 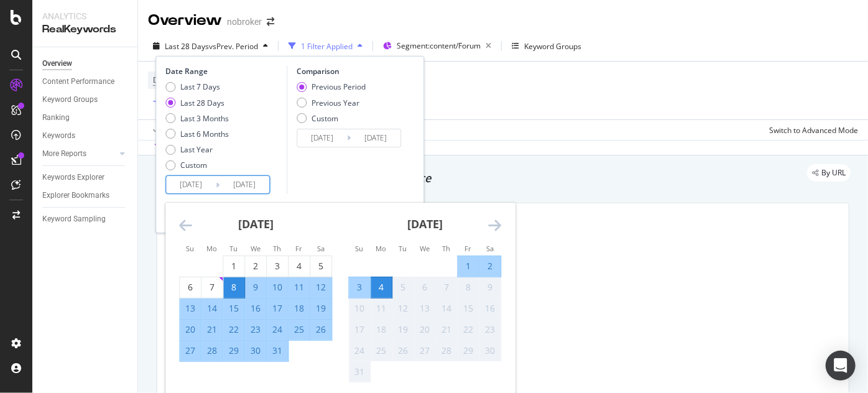 I want to click on td: Not available. Monday, August 11, 2025, so click(x=381, y=309).